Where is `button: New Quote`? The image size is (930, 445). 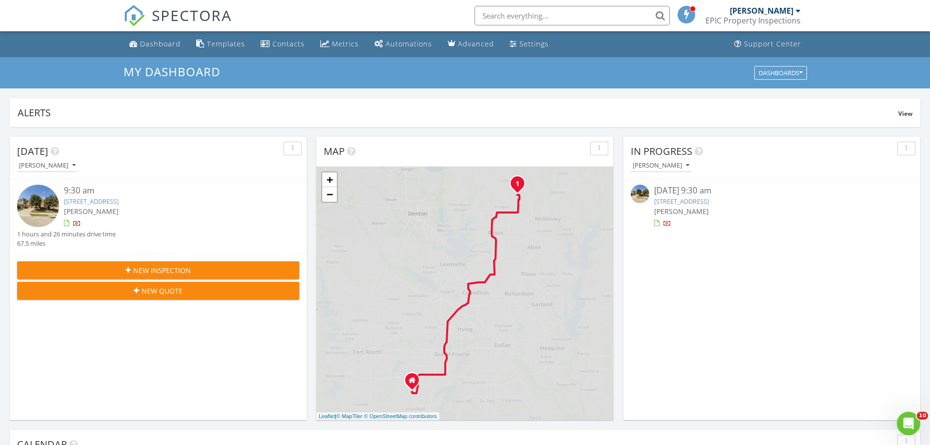
button: New Quote is located at coordinates (158, 290).